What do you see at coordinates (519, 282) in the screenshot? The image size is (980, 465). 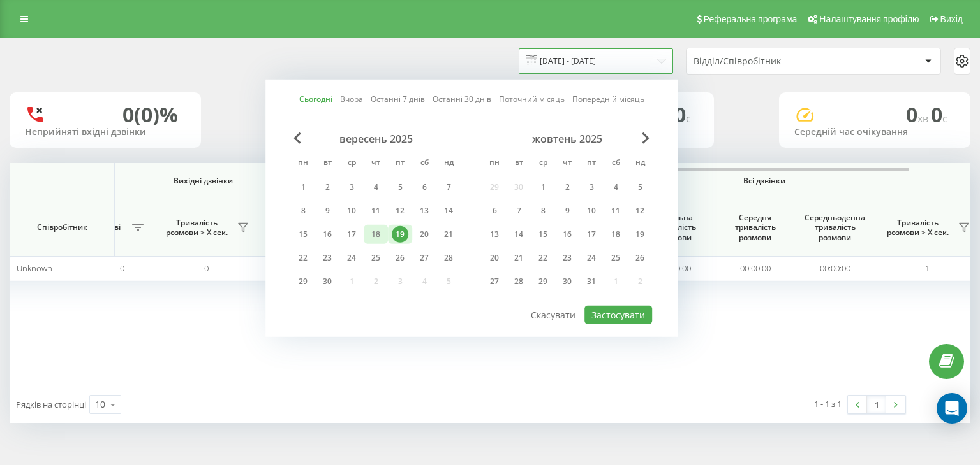 I see `div: 28` at bounding box center [519, 282].